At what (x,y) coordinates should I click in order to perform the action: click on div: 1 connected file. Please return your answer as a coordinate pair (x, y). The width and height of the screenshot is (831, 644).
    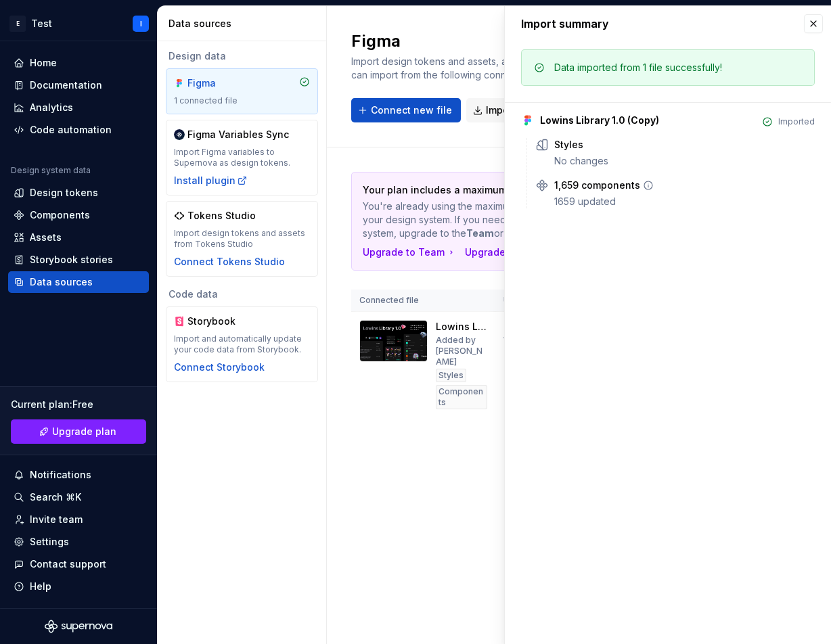
    Looking at the image, I should click on (242, 101).